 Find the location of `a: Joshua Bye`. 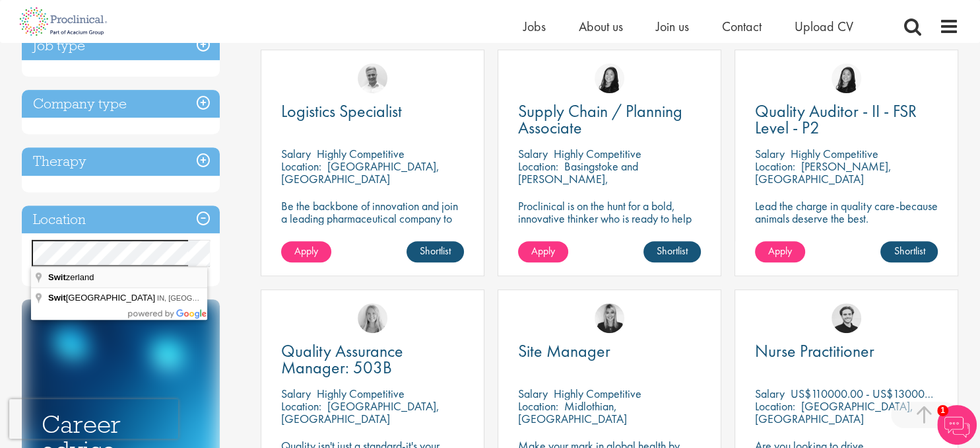

a: Joshua Bye is located at coordinates (373, 78).